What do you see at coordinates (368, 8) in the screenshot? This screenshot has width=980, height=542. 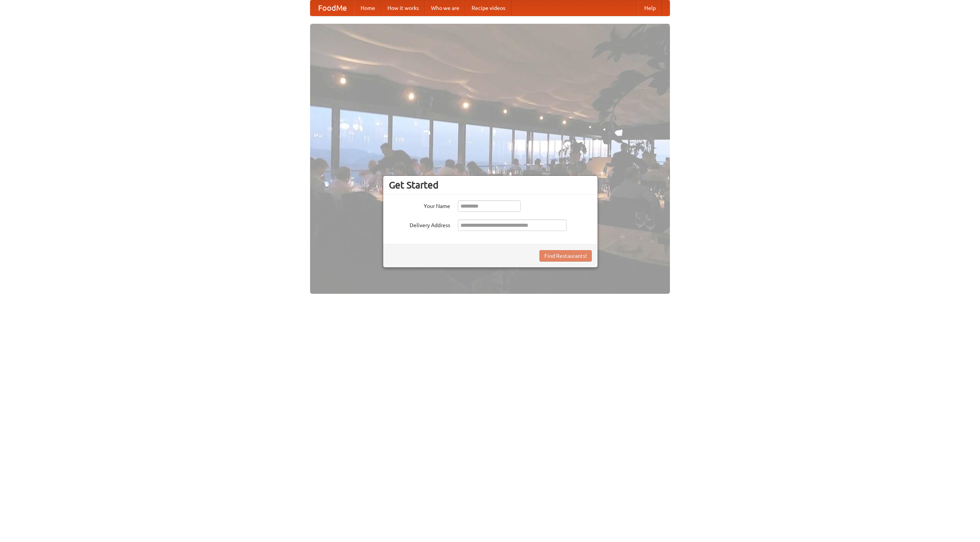 I see `a: Home` at bounding box center [368, 8].